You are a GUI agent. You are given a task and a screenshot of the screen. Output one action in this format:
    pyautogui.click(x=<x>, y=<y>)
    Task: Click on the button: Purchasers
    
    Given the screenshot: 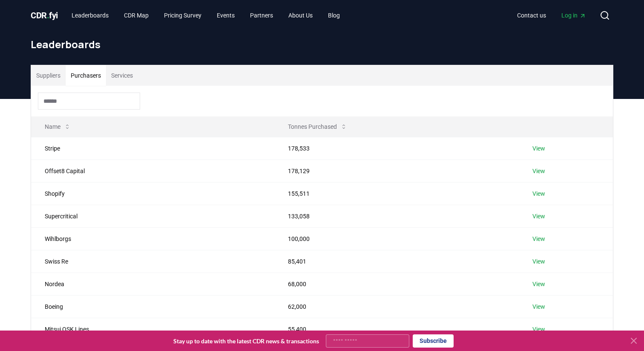 What is the action you would take?
    pyautogui.click(x=86, y=76)
    